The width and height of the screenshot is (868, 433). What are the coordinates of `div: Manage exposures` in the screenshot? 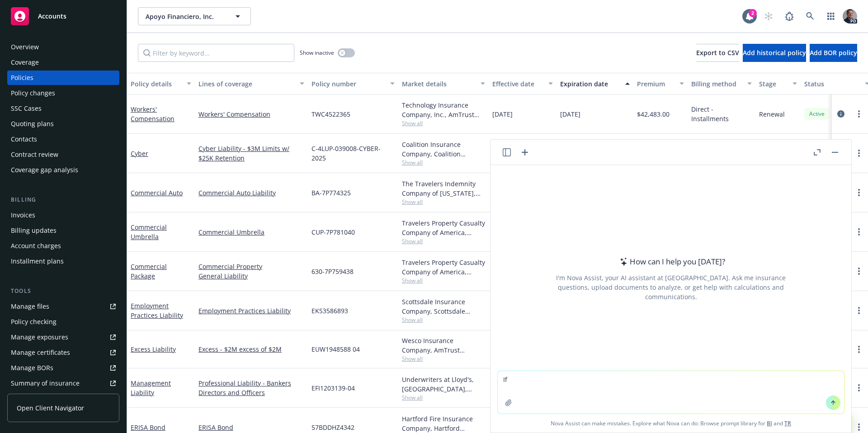 It's located at (39, 337).